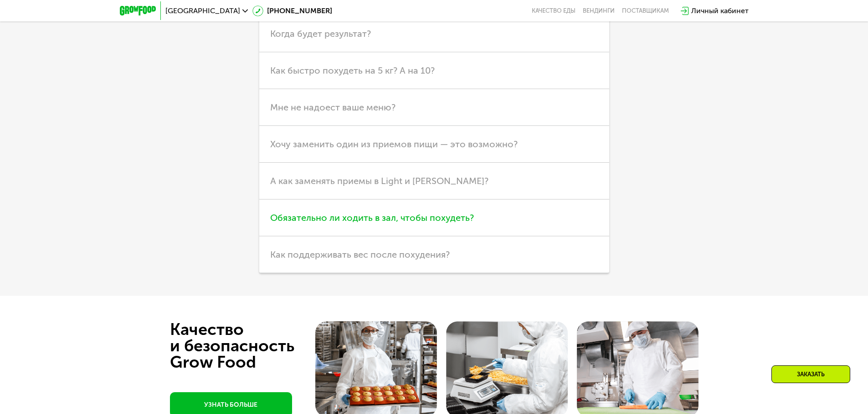 The width and height of the screenshot is (868, 414). What do you see at coordinates (249, 346) in the screenshot?
I see `div: Качество и безопасность Grow Food` at bounding box center [249, 346].